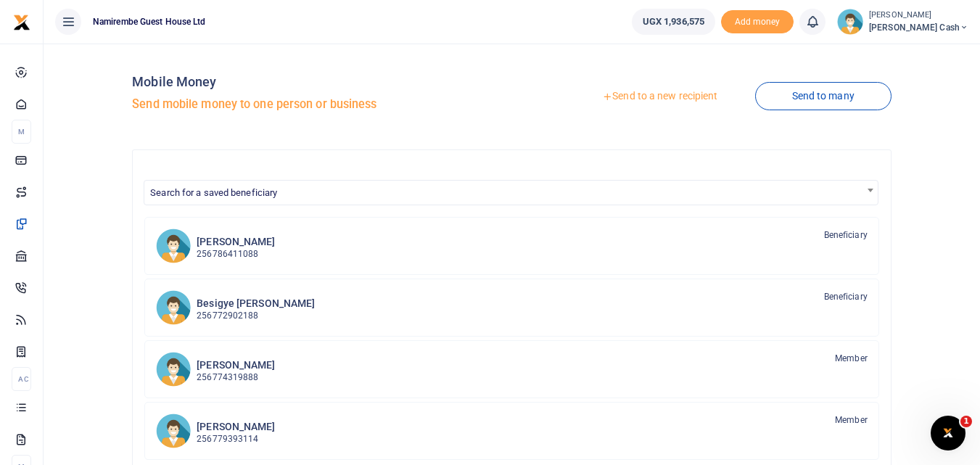 The height and width of the screenshot is (465, 980). What do you see at coordinates (236, 254) in the screenshot?
I see `p: 256786411088` at bounding box center [236, 254].